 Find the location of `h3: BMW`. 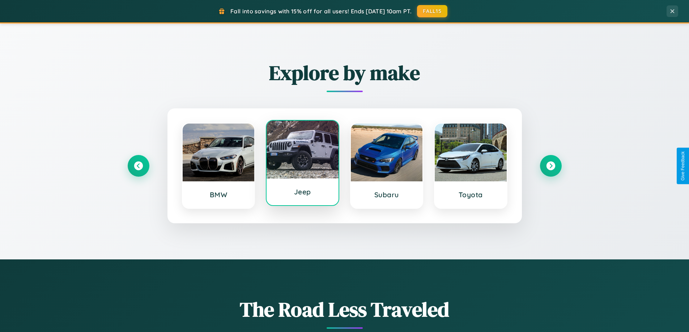

h3: BMW is located at coordinates (218, 195).